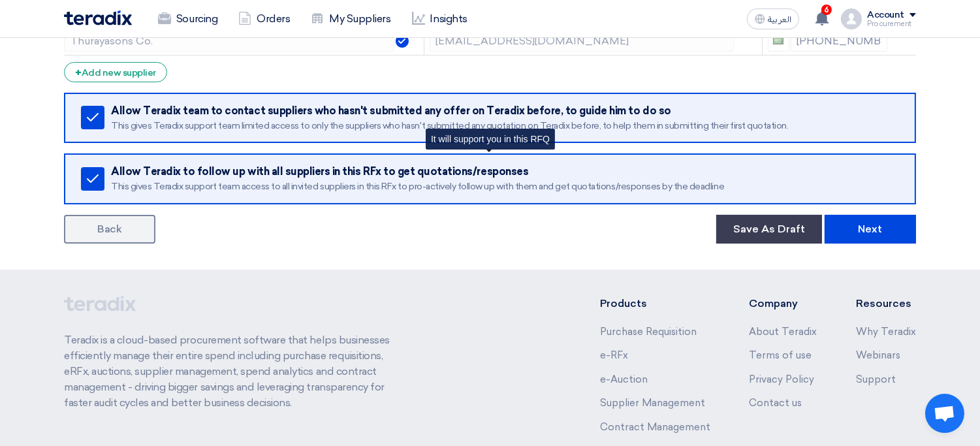  What do you see at coordinates (115, 71) in the screenshot?
I see `div: Add new supplier` at bounding box center [115, 71].